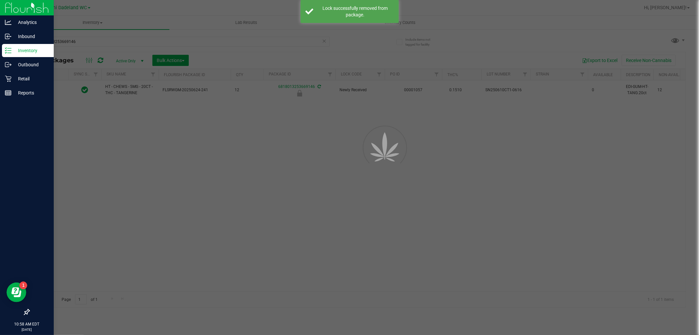  I want to click on p: Outbound, so click(31, 65).